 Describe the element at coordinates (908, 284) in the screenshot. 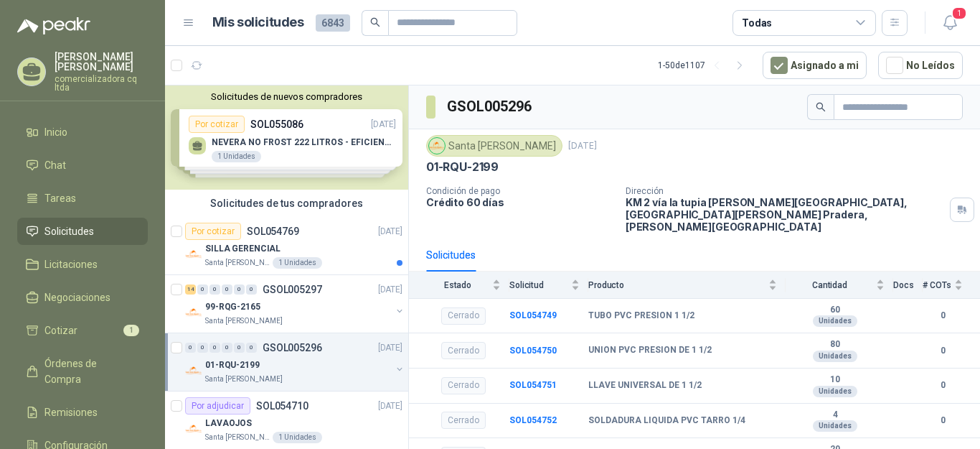

I see `th: Docs` at that location.